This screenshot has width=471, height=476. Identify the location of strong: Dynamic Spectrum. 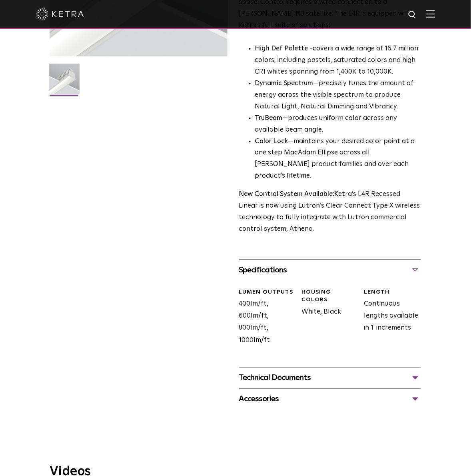
(284, 83).